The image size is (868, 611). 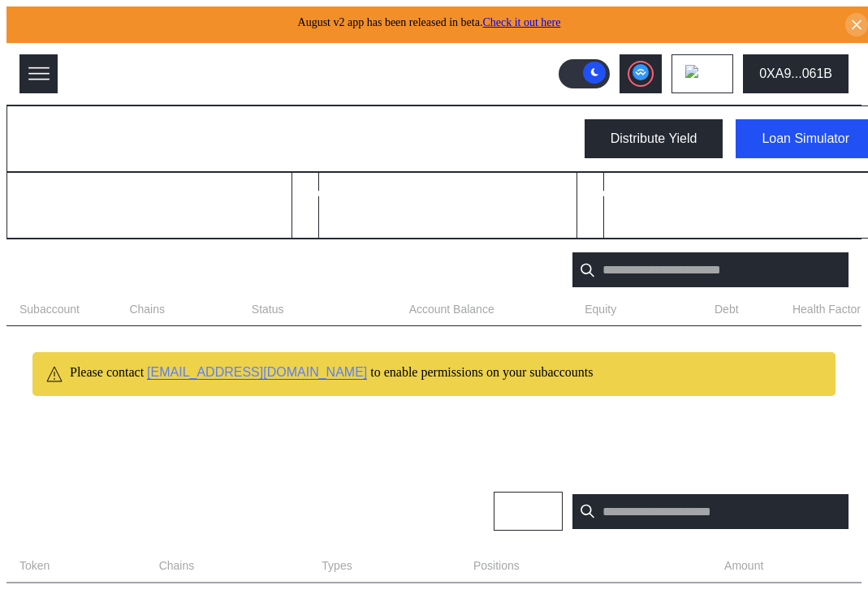 I want to click on h2: Total Debt, so click(x=336, y=194).